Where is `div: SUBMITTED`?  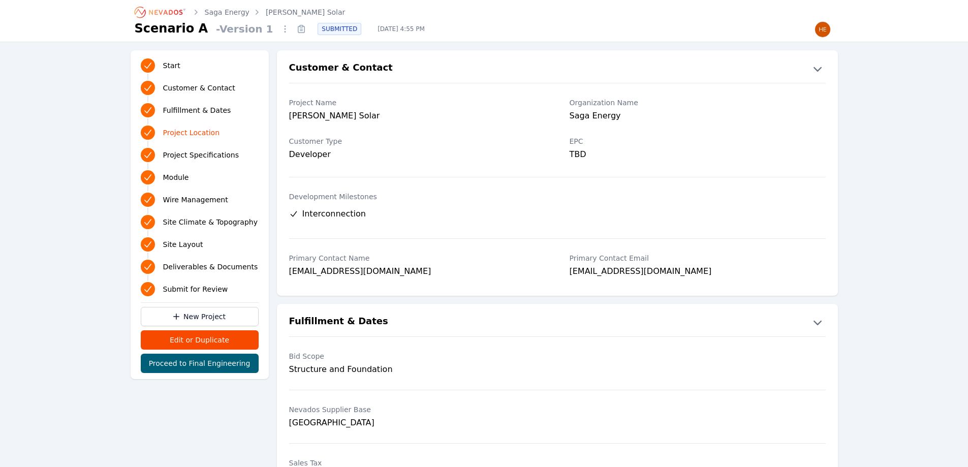
div: SUBMITTED is located at coordinates (340, 29).